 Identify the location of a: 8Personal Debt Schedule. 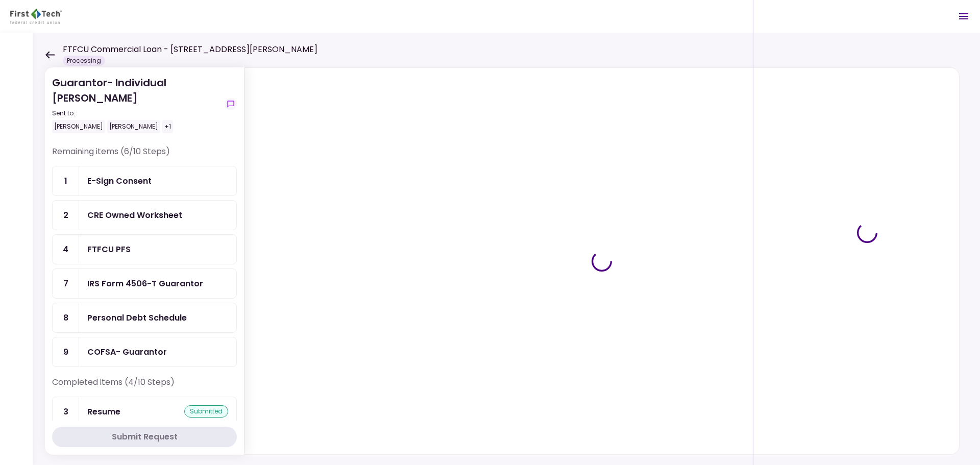
(144, 317).